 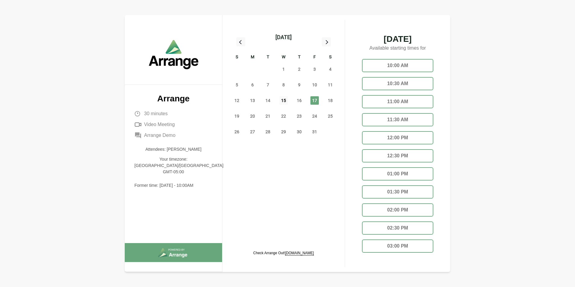 I want to click on span: Monday, October 20, 2025, so click(x=252, y=116).